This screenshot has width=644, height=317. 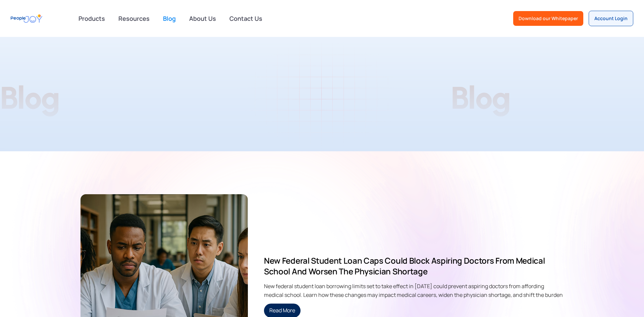 What do you see at coordinates (548, 19) in the screenshot?
I see `div: Download our Whitepaper` at bounding box center [548, 19].